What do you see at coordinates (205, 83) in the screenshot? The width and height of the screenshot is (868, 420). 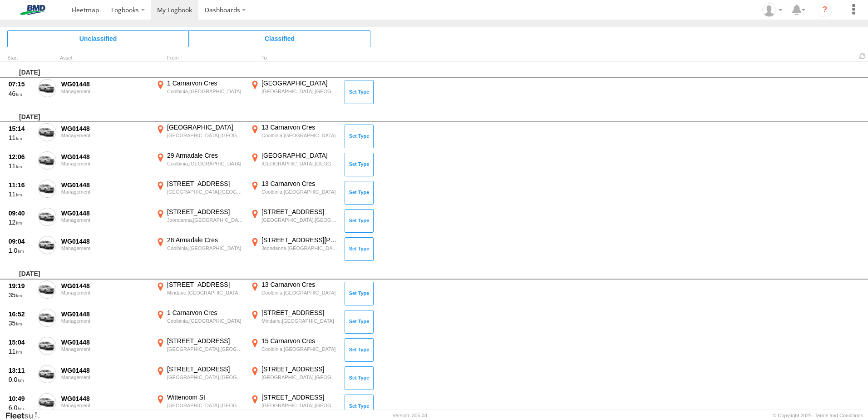 I see `div: 1 Carnarvon Cres` at bounding box center [205, 83].